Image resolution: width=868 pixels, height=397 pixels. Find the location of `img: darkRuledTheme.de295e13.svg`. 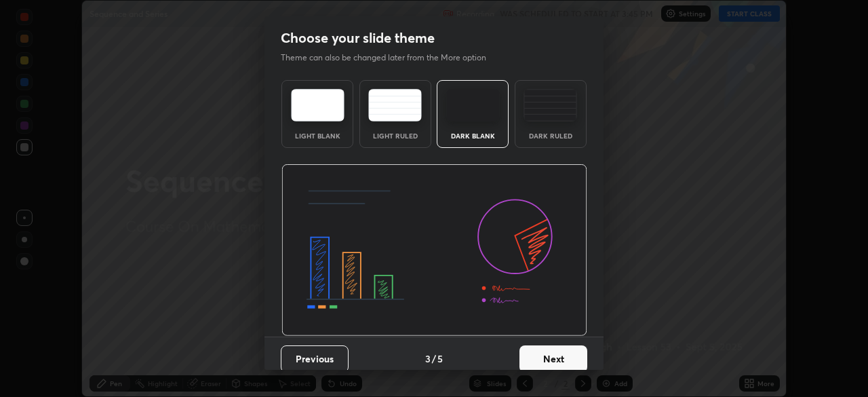

img: darkRuledTheme.de295e13.svg is located at coordinates (550, 105).